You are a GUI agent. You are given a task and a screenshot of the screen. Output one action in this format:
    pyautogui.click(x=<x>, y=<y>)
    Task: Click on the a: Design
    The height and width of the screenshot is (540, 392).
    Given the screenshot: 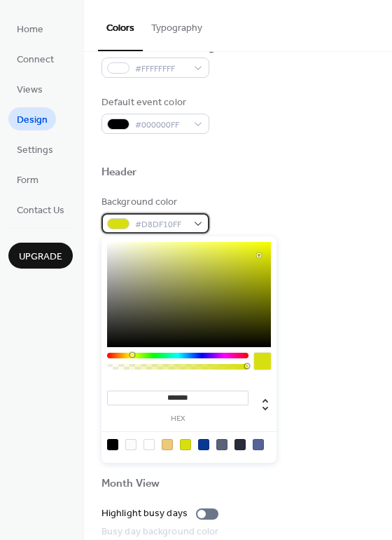 What is the action you would take?
    pyautogui.click(x=33, y=118)
    